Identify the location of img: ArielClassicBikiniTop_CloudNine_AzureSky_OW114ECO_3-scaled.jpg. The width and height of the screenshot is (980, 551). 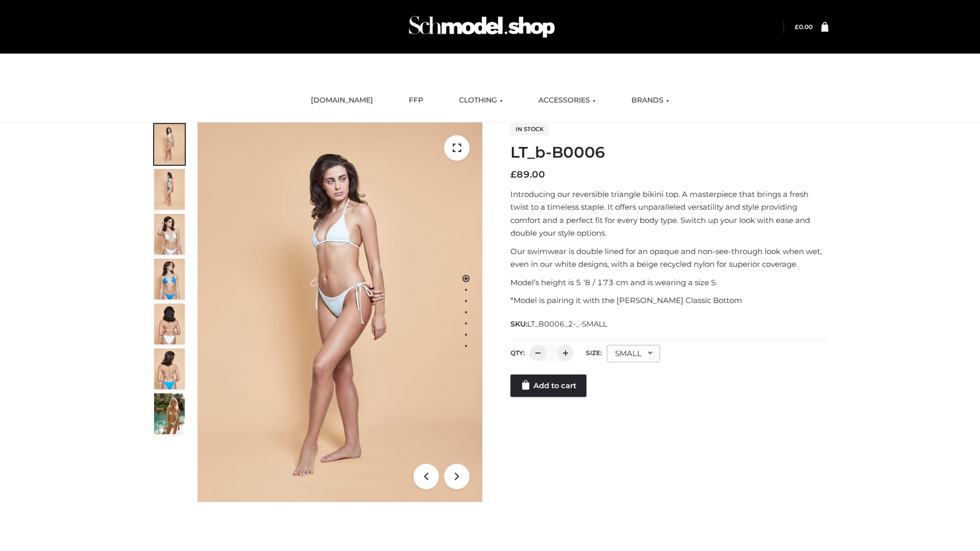
(170, 234).